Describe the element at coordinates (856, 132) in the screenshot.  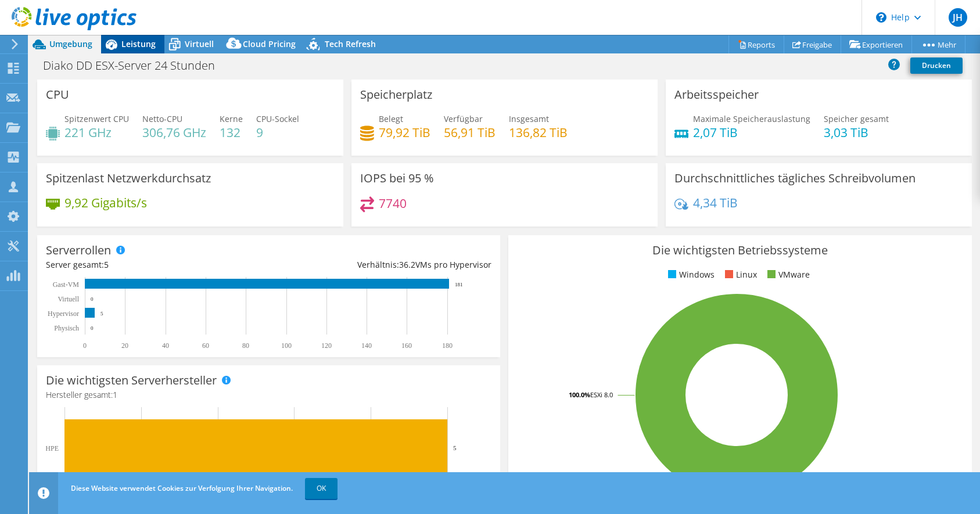
I see `h4: 3,03 TiB` at that location.